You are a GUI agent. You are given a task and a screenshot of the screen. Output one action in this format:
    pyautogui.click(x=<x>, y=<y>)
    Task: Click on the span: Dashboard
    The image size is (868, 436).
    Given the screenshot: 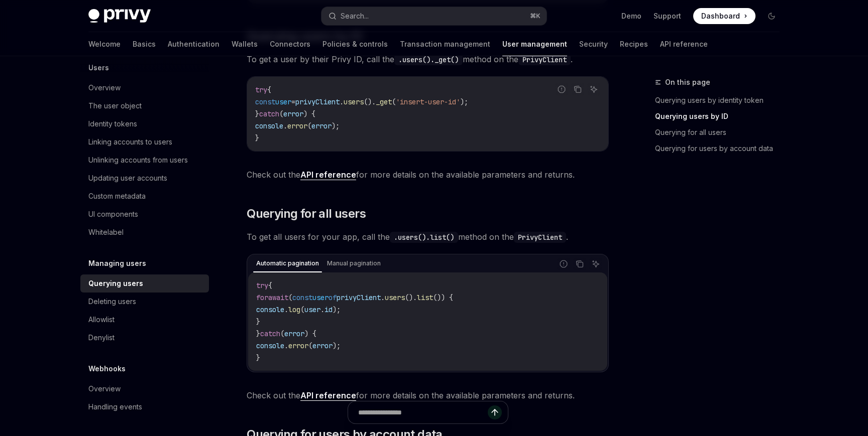 What is the action you would take?
    pyautogui.click(x=720, y=16)
    